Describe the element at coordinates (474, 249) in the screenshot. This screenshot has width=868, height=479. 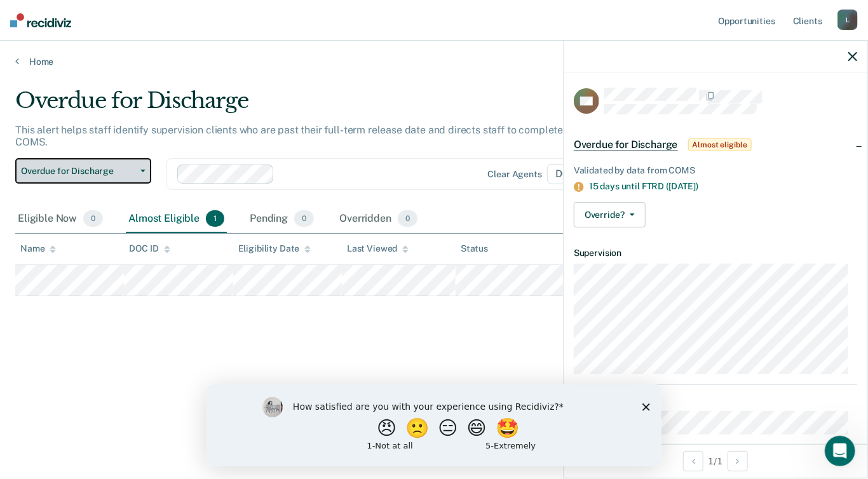
I see `div: Status` at that location.